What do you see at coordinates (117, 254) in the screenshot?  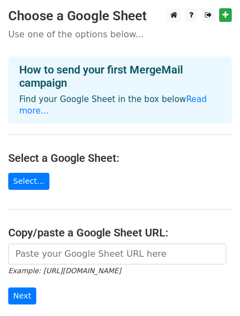 I see `input: Paste your Google Sheet URL here` at bounding box center [117, 254].